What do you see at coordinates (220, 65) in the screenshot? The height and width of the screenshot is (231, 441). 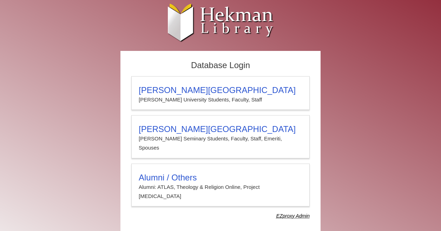 I see `h2: Database Login` at bounding box center [220, 65].